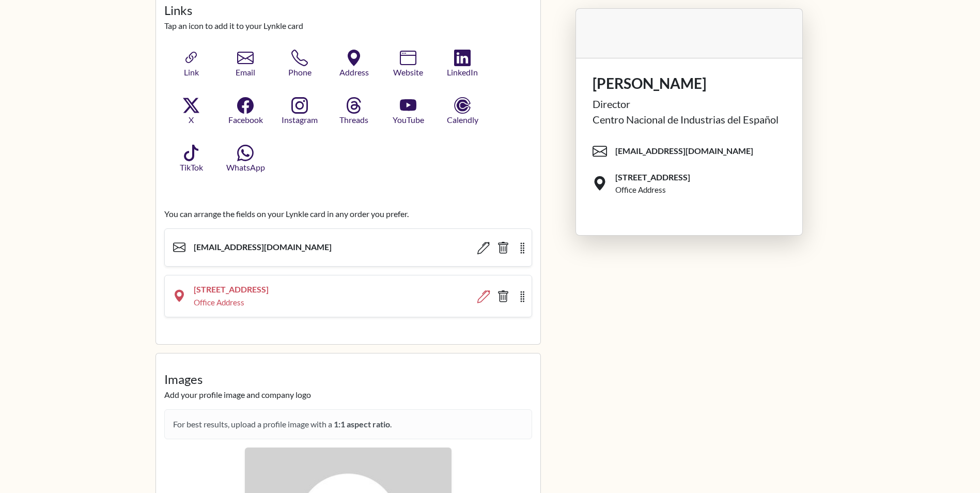 The image size is (980, 493). What do you see at coordinates (408, 64) in the screenshot?
I see `button: Website` at bounding box center [408, 64].